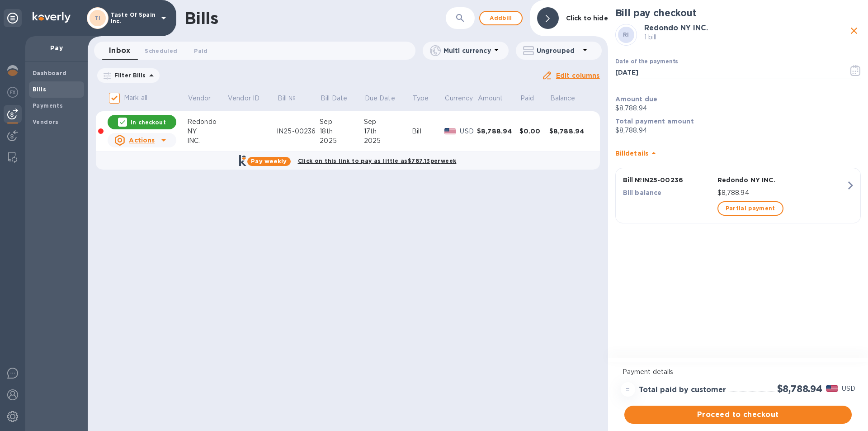 This screenshot has height=431, width=868. Describe the element at coordinates (39, 89) in the screenshot. I see `b: Bills` at that location.